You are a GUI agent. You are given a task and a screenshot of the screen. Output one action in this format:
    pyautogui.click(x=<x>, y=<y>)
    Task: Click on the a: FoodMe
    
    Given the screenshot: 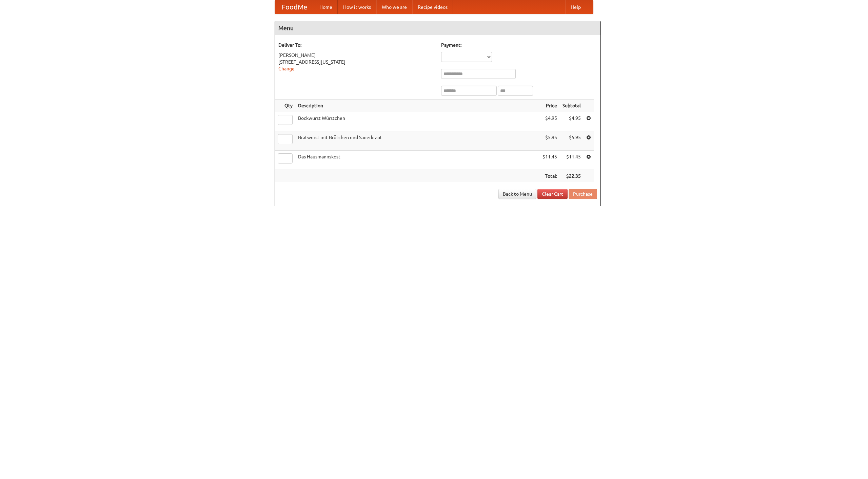 What is the action you would take?
    pyautogui.click(x=294, y=7)
    